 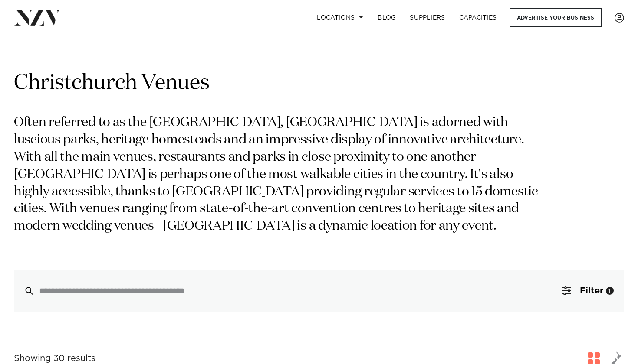 I want to click on button: Filter1, so click(x=588, y=291).